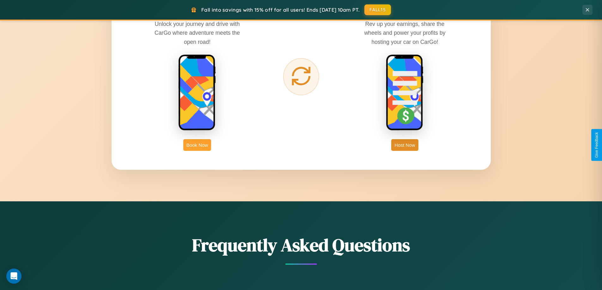 This screenshot has height=290, width=602. Describe the element at coordinates (301, 245) in the screenshot. I see `h2: Frequently Asked Questions` at that location.